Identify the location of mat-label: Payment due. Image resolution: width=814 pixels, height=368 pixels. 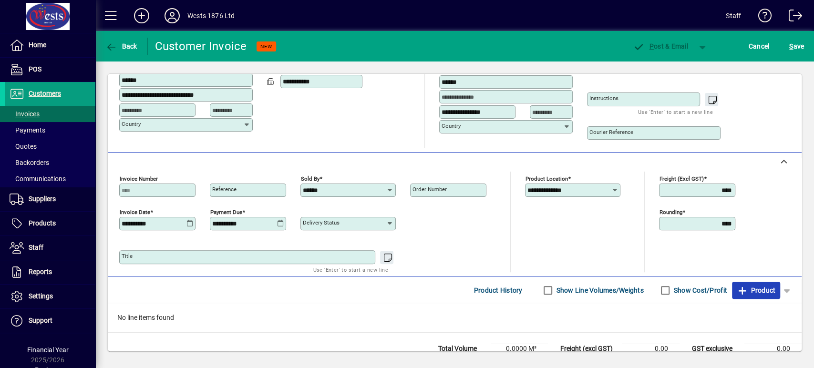
(226, 212).